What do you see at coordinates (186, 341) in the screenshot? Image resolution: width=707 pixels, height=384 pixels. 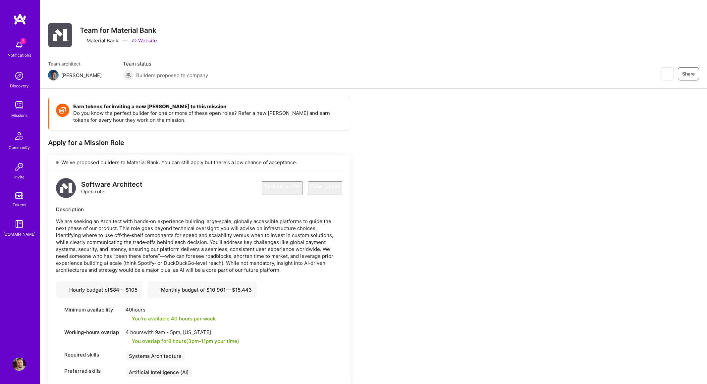 I see `div: You overlap for 8 hours ( your time)` at bounding box center [186, 341].